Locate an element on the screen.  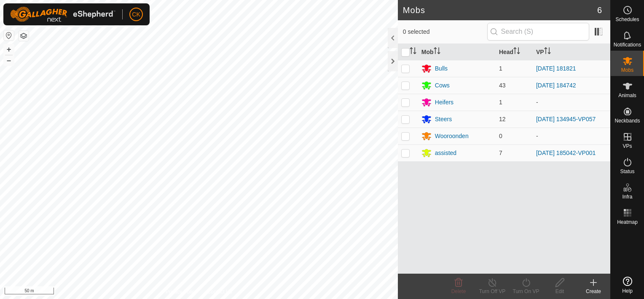
div: Create is located at coordinates (593, 291).